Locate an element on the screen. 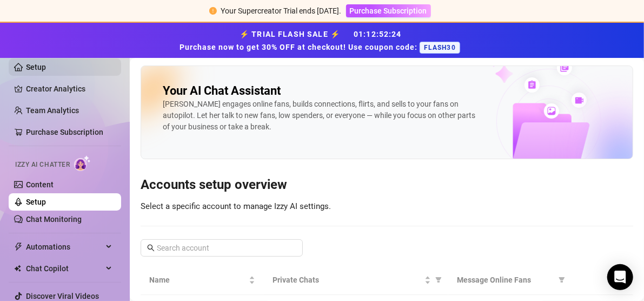 The image size is (644, 301). span: Chat Copilot is located at coordinates (65, 268).